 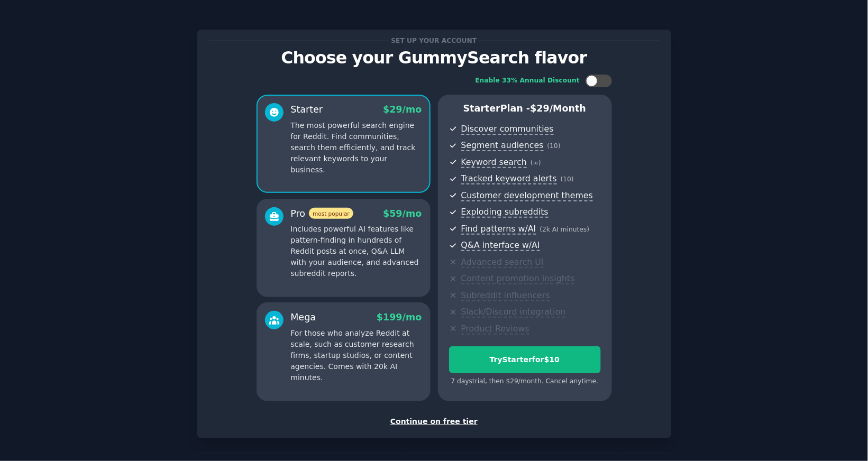 What do you see at coordinates (434, 58) in the screenshot?
I see `p: Choose your GummySearch flavor` at bounding box center [434, 58].